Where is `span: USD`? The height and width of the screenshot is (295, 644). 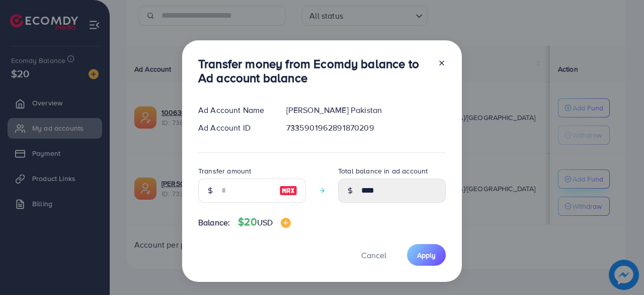 span: USD is located at coordinates (265, 222).